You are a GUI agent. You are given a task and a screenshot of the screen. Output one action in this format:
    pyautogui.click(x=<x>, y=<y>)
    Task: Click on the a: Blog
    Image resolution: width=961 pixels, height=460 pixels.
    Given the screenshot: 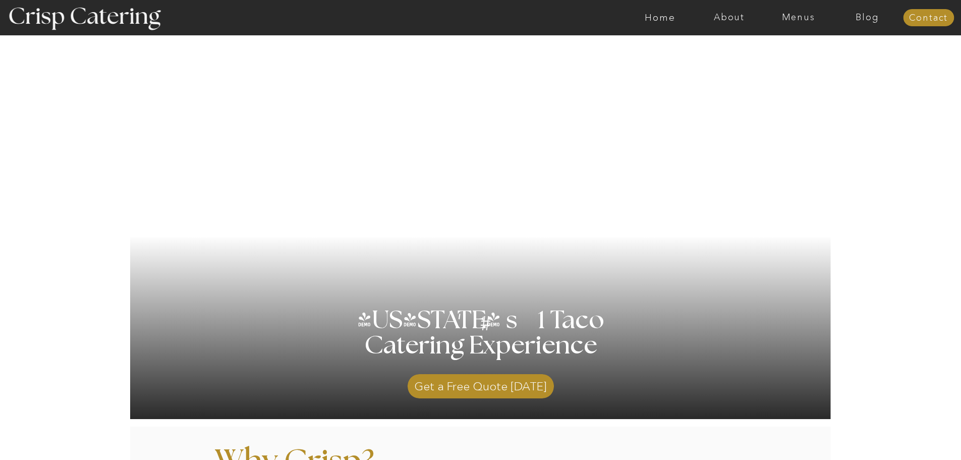 What is the action you would take?
    pyautogui.click(x=867, y=18)
    